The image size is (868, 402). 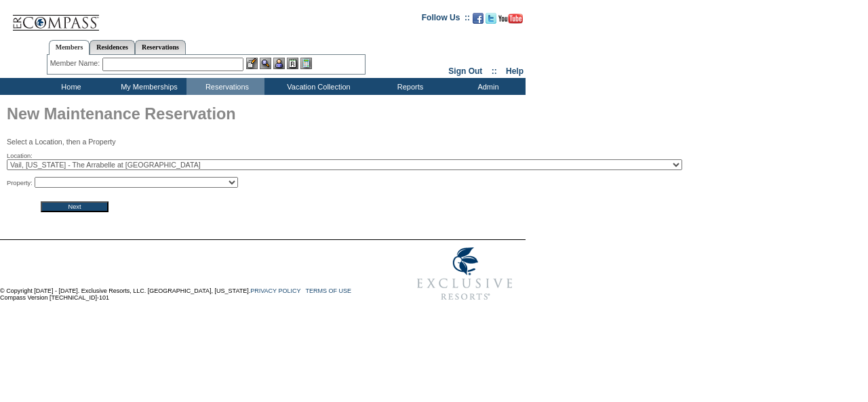 I want to click on img: Impersonate, so click(x=279, y=63).